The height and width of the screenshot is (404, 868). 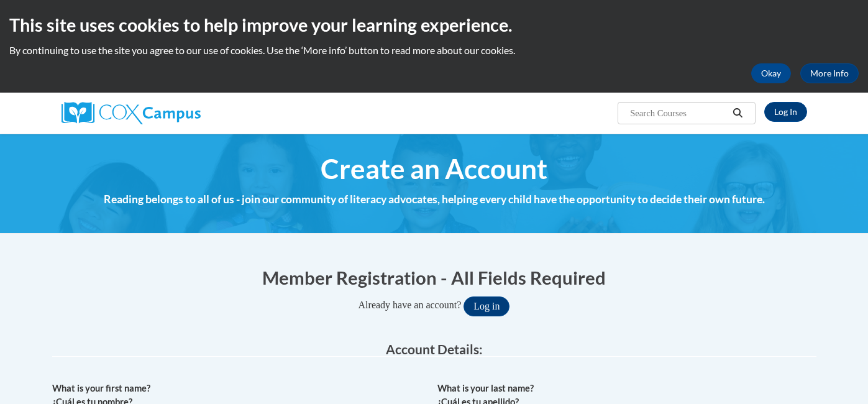 What do you see at coordinates (434, 50) in the screenshot?
I see `p: By continuing to use the site you agree to our use of cookies. Use the ‘More info’ button to read...` at bounding box center [434, 50].